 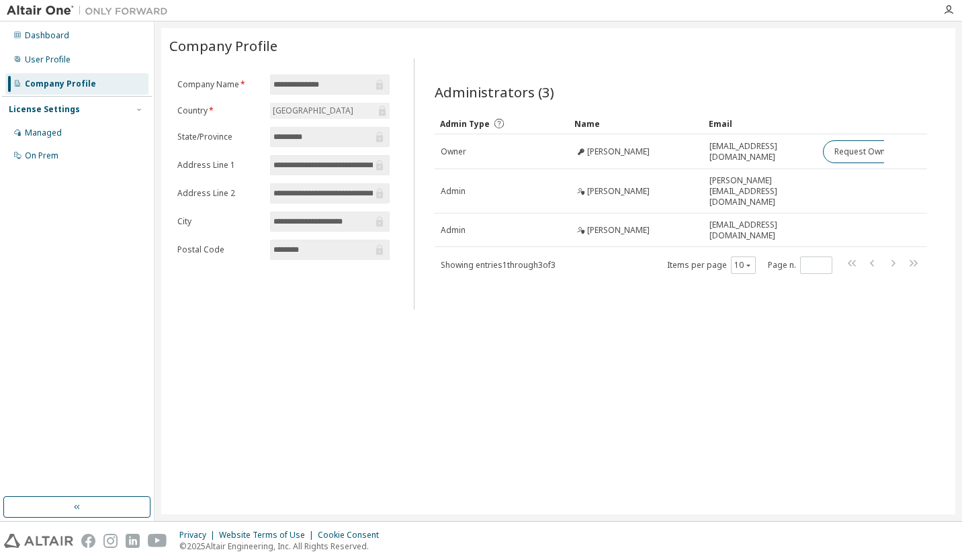 I want to click on label: Address Line 1, so click(x=220, y=166).